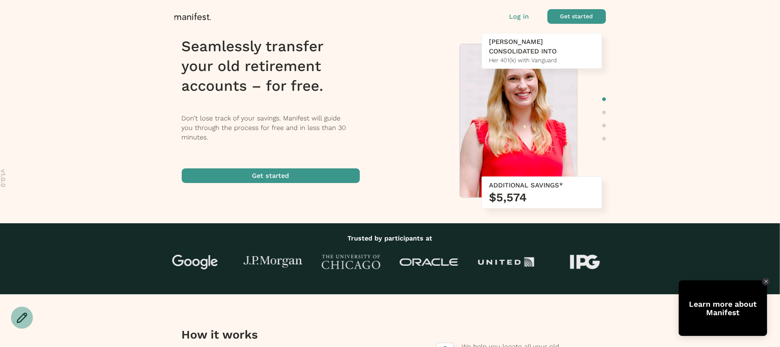 The image size is (780, 347). I want to click on p: Don’t lose track of your savings. Manifest will guide you through the process for free and in les..., so click(275, 128).